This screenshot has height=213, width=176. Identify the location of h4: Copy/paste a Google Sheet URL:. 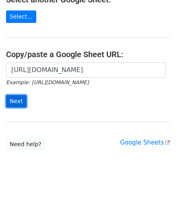
(88, 54).